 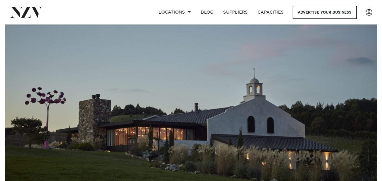 I want to click on img: nzv-logo.png, so click(x=26, y=12).